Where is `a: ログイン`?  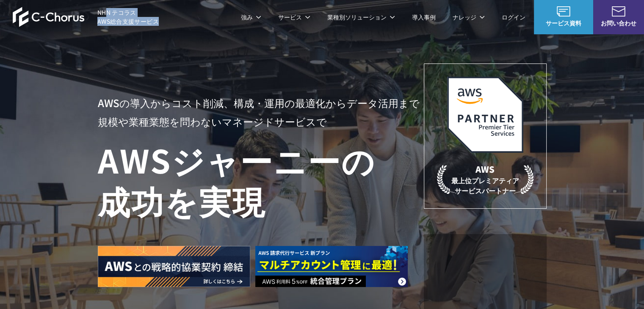 a: ログイン is located at coordinates (514, 17).